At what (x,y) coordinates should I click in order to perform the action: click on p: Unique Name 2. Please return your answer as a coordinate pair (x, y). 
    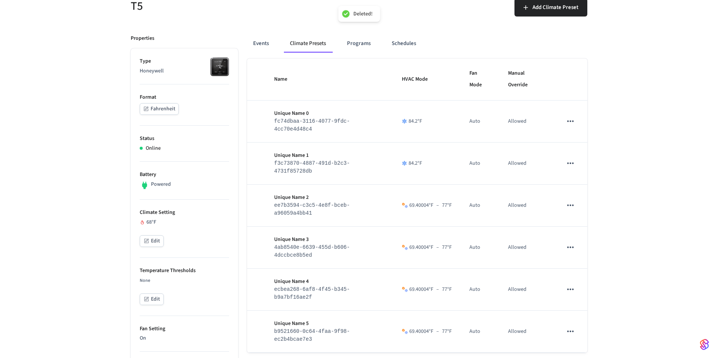
    Looking at the image, I should click on (329, 198).